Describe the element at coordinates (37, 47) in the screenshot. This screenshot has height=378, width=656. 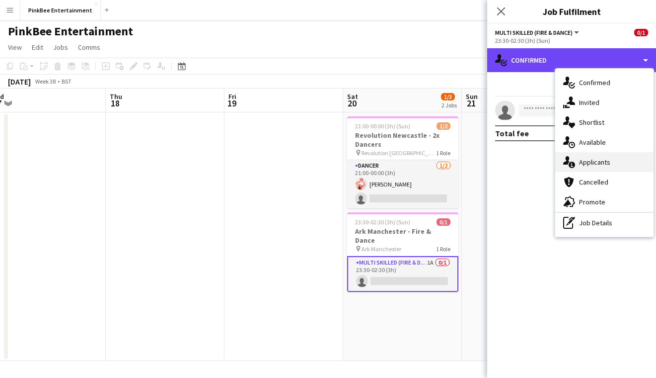
I see `a: Edit` at that location.